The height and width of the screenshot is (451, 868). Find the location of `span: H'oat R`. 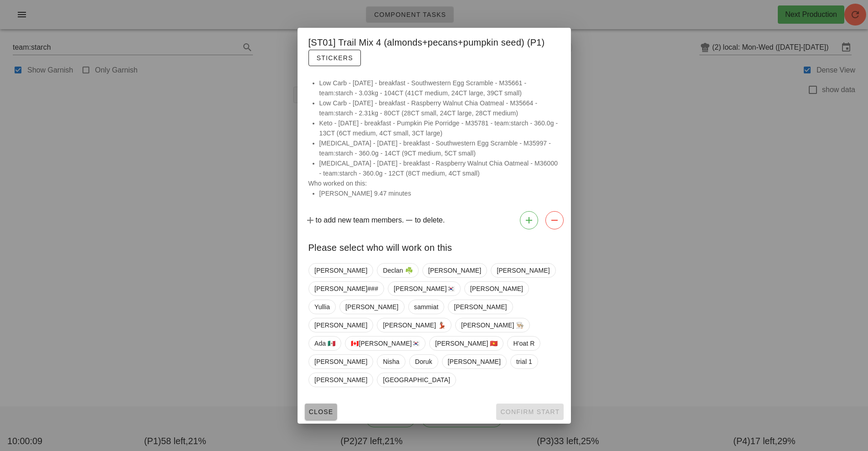

span: H'oat R is located at coordinates (523, 343).